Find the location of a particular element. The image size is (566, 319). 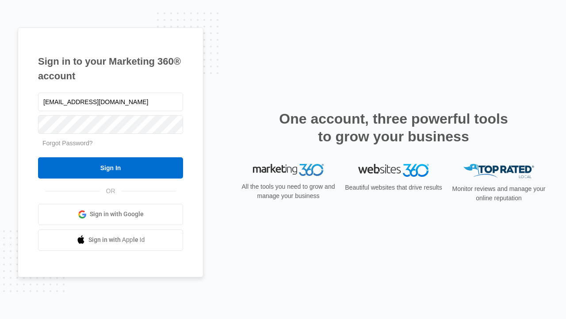

p: Beautiful websites that drive results is located at coordinates (394, 187).